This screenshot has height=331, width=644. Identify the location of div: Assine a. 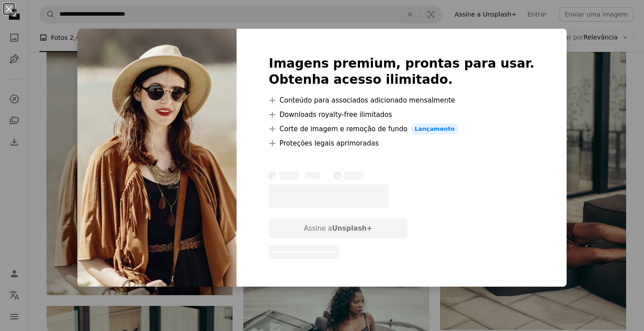
(338, 228).